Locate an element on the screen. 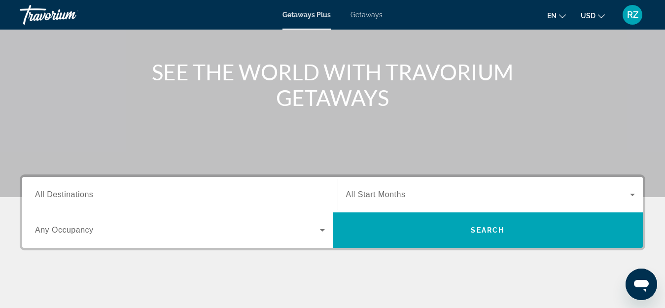 This screenshot has height=308, width=665. button: Change language is located at coordinates (556, 15).